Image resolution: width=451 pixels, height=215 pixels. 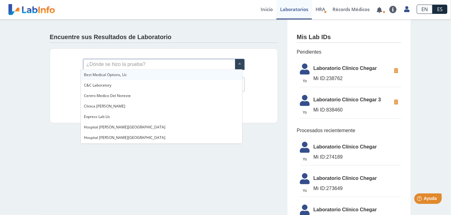 What do you see at coordinates (357, 157) in the screenshot?
I see `span: 274189` at bounding box center [357, 157].